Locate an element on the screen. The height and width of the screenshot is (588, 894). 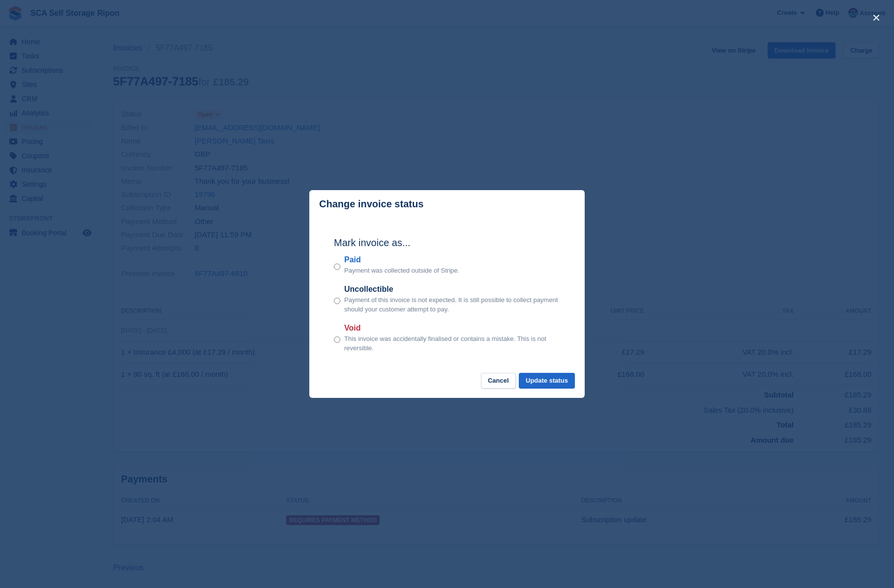
button: close is located at coordinates (876, 18).